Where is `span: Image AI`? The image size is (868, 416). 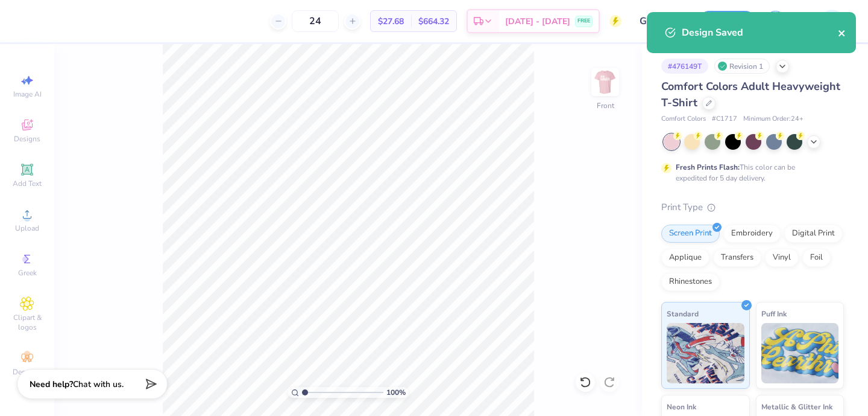
span: Image AI is located at coordinates (27, 94).